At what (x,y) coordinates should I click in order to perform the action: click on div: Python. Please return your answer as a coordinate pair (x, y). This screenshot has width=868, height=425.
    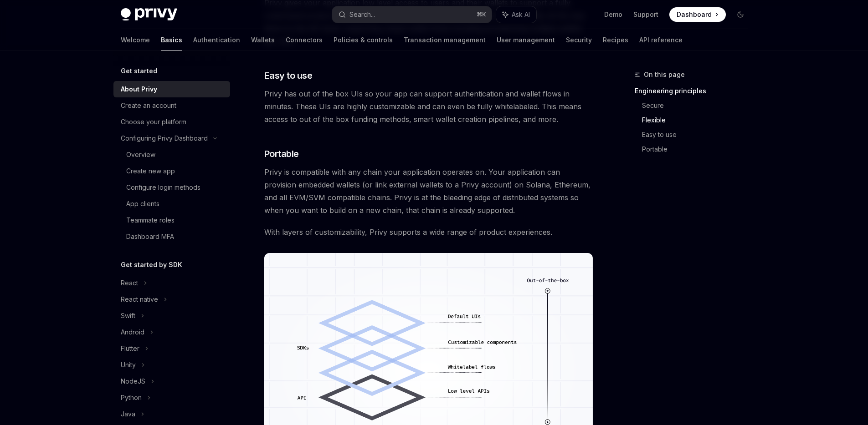
    Looking at the image, I should click on (131, 398).